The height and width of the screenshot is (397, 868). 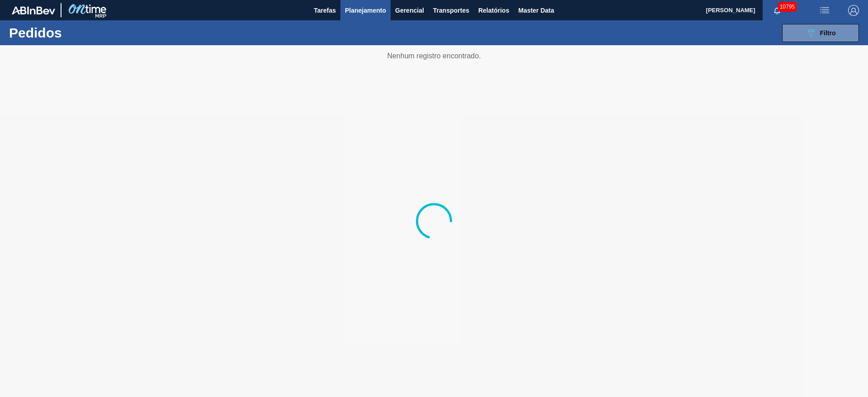 I want to click on img: Logout, so click(x=853, y=10).